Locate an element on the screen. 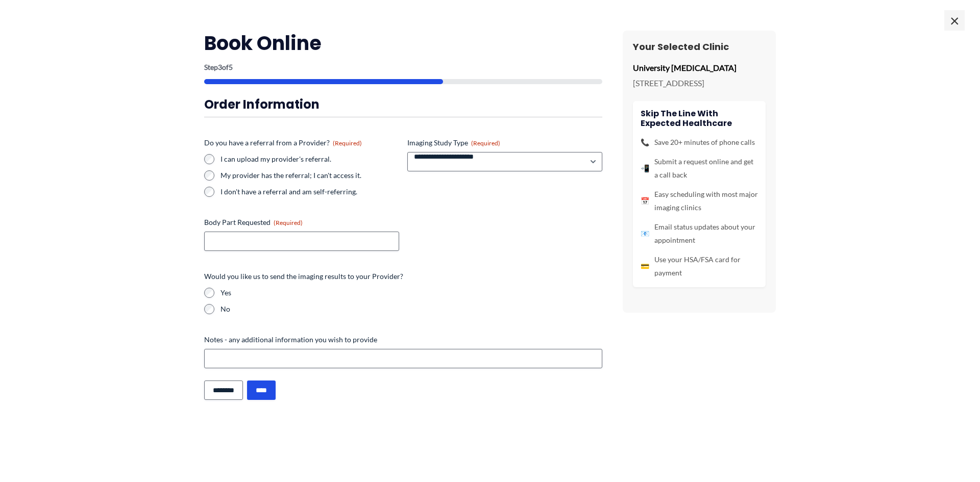 This screenshot has height=482, width=980. label: I don't have a referral and am self-referring. is located at coordinates (310, 192).